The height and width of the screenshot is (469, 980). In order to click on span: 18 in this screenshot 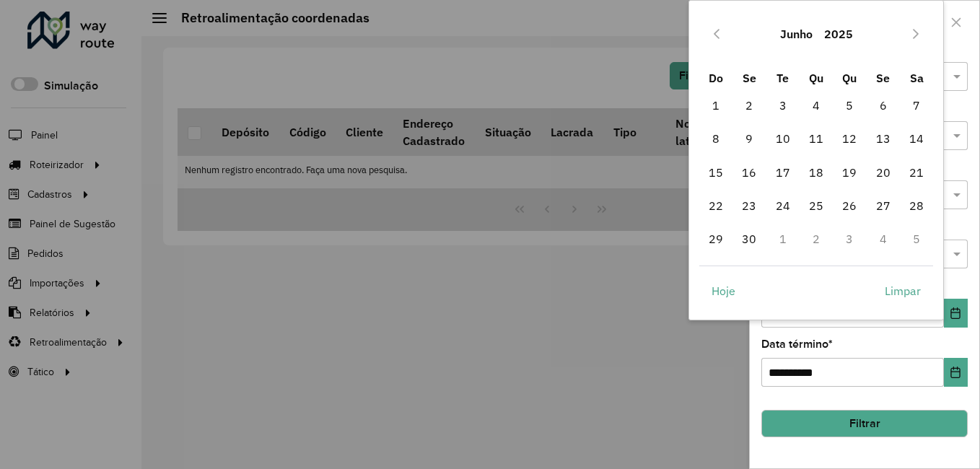, I will do `click(815, 172)`.